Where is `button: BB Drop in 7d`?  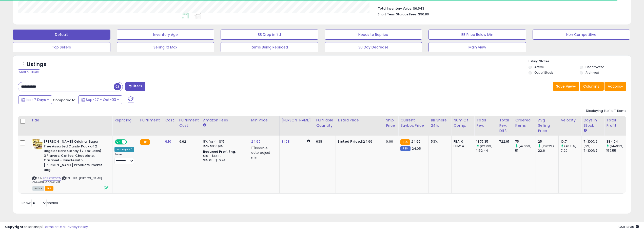 button: BB Drop in 7d is located at coordinates (269, 35).